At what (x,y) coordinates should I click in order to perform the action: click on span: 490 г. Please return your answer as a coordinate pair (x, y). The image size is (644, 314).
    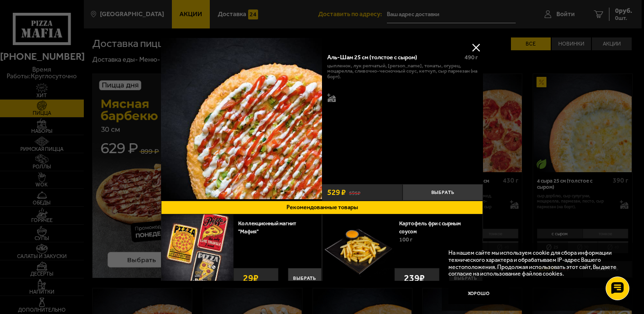
    Looking at the image, I should click on (471, 57).